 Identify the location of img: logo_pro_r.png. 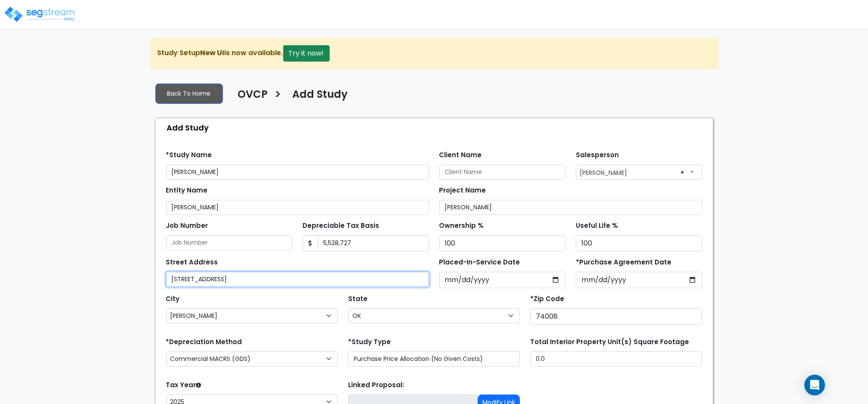
(40, 14).